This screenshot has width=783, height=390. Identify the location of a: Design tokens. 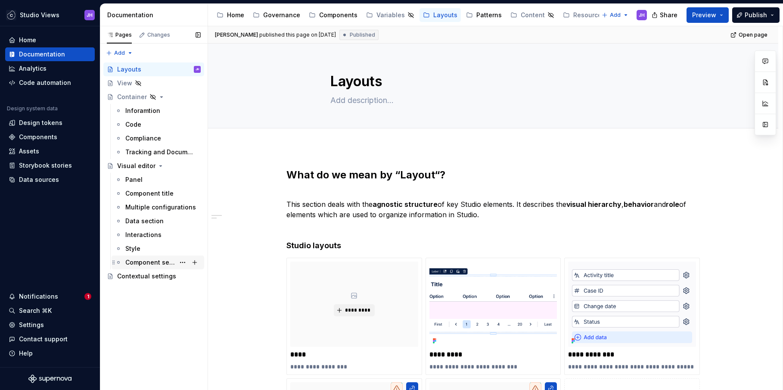
(50, 123).